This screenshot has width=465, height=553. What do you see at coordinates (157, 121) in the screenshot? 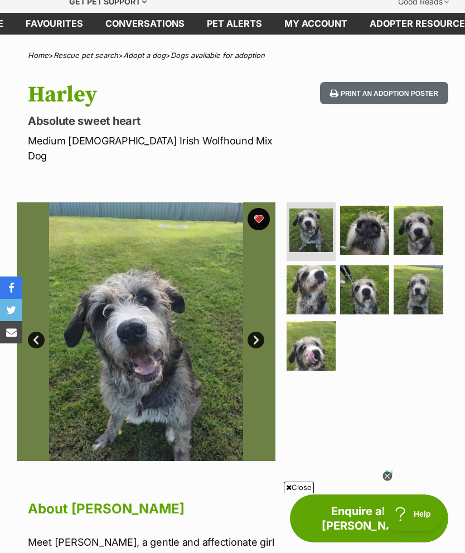
I see `p: Absolute sweet heart` at bounding box center [157, 121].